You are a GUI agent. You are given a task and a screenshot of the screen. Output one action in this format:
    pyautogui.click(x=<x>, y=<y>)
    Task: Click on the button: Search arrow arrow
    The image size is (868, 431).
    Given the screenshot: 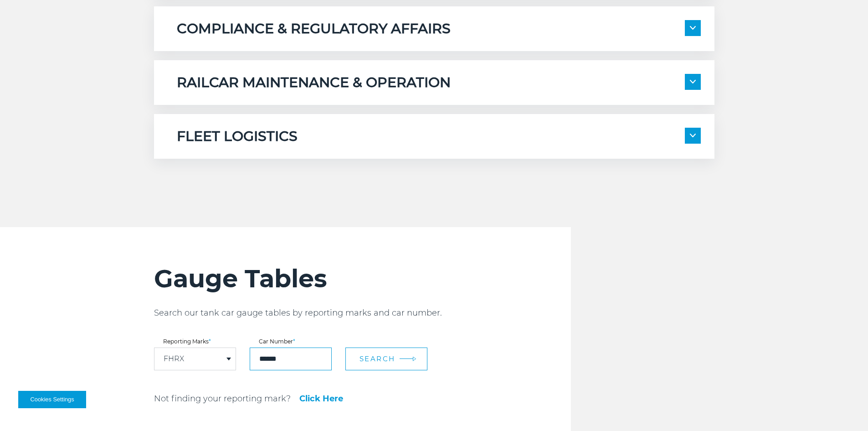 What is the action you would take?
    pyautogui.click(x=386, y=359)
    